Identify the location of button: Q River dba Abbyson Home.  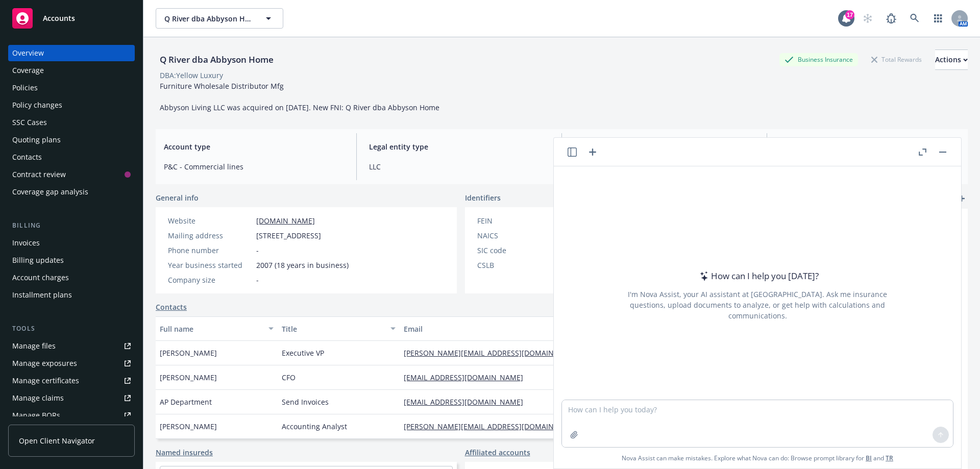
(220, 18).